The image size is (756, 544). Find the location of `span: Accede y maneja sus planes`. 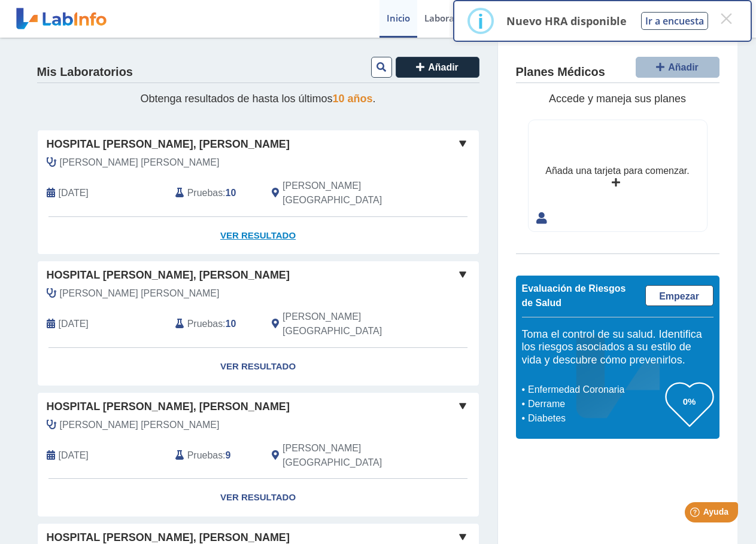

span: Accede y maneja sus planes is located at coordinates (617, 98).